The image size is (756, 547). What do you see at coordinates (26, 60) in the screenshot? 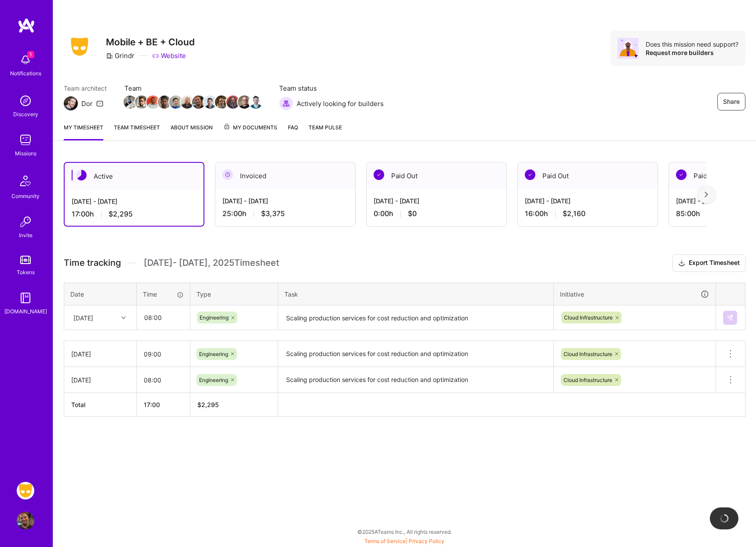
I see `img: bell` at bounding box center [26, 60].